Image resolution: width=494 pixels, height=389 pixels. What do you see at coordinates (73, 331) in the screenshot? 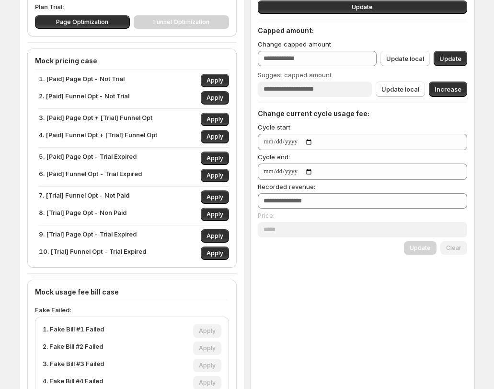
I see `p: 1. Fake Bill #1 Failed` at bounding box center [73, 331].